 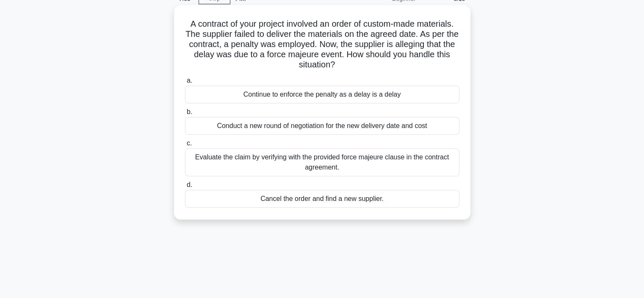 I want to click on span: b., so click(x=189, y=111).